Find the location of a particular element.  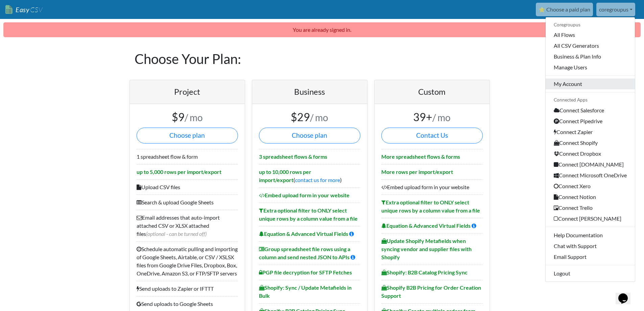

a: Connect Salesforce is located at coordinates (590, 110).